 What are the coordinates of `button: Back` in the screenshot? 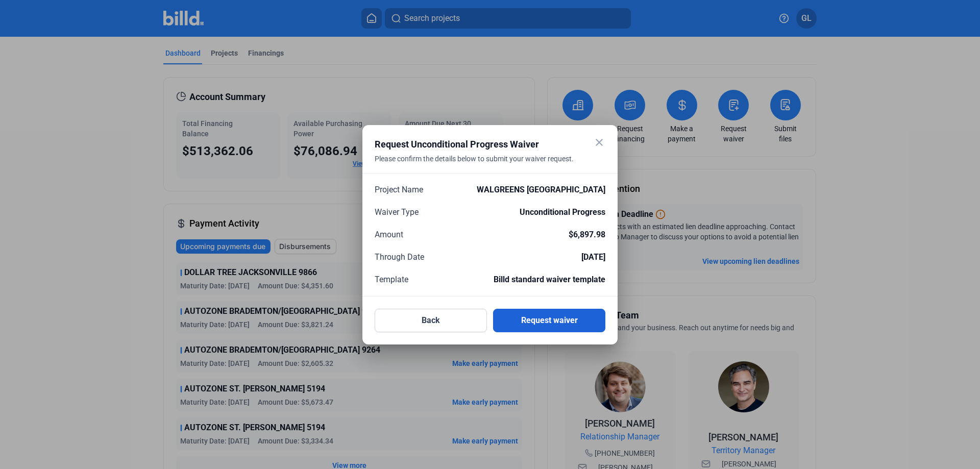 It's located at (431, 320).